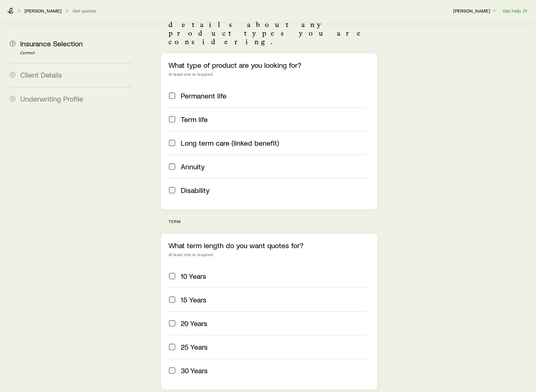  Describe the element at coordinates (51, 43) in the screenshot. I see `span: Insurance Selection` at that location.